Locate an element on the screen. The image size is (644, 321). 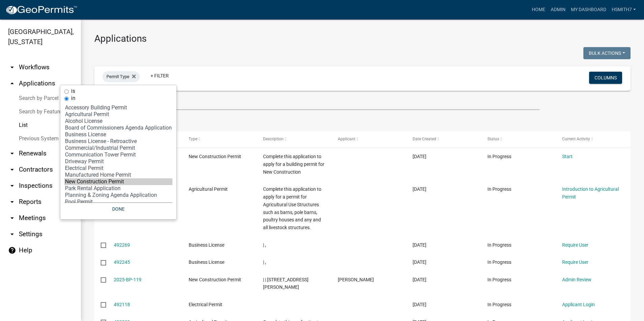
option: Business License is located at coordinates (118, 135).